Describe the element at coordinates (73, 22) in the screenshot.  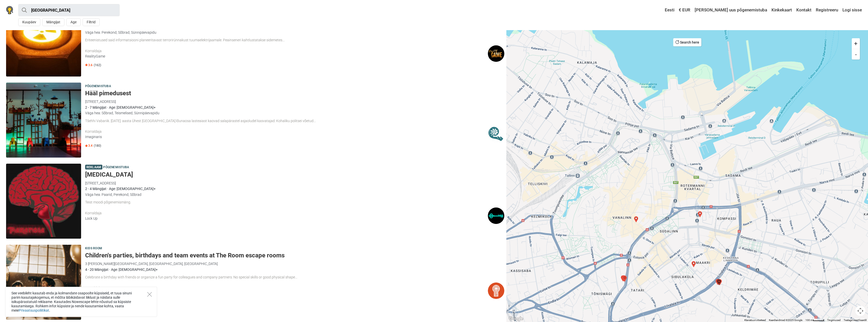
I see `button: Age` at that location.